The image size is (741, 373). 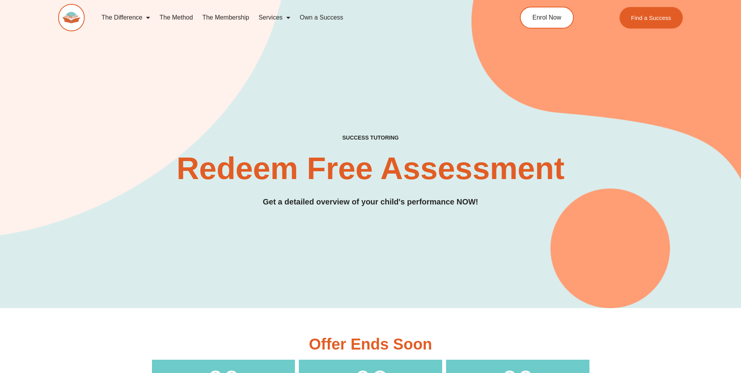 I want to click on span: Find a Success, so click(x=651, y=18).